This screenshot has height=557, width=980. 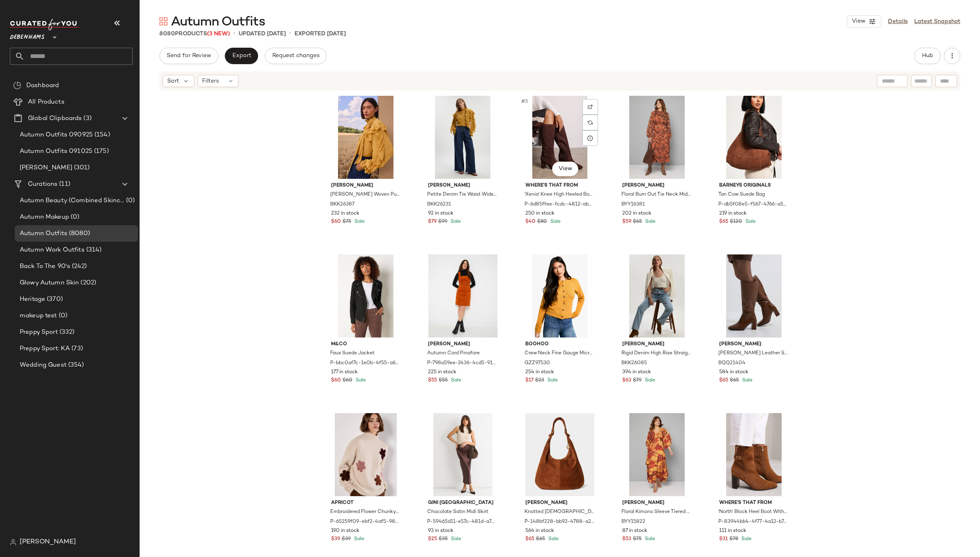 What do you see at coordinates (64, 184) in the screenshot?
I see `span: (11)` at bounding box center [64, 184].